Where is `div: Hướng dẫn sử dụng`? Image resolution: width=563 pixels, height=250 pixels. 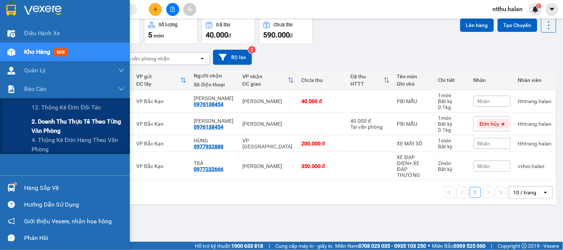
div: Hướng dẫn sử dụng is located at coordinates (74, 205).